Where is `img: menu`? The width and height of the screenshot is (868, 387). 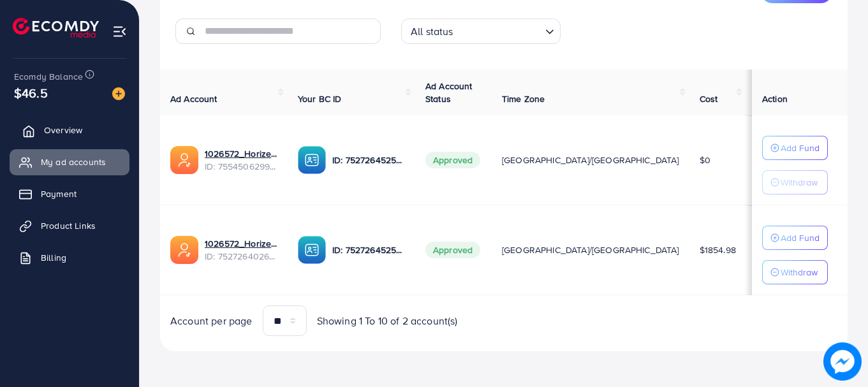
img: menu is located at coordinates (119, 31).